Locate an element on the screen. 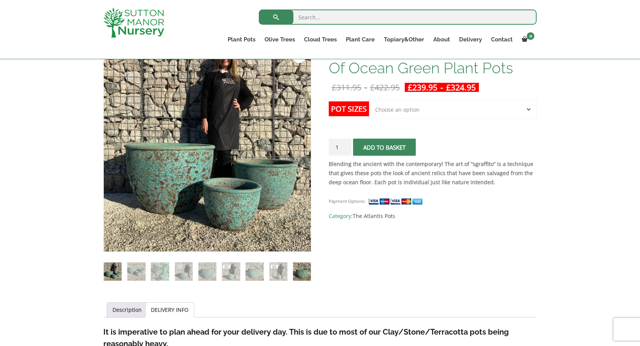 This screenshot has width=640, height=346. bdi: 324.95 is located at coordinates (461, 87).